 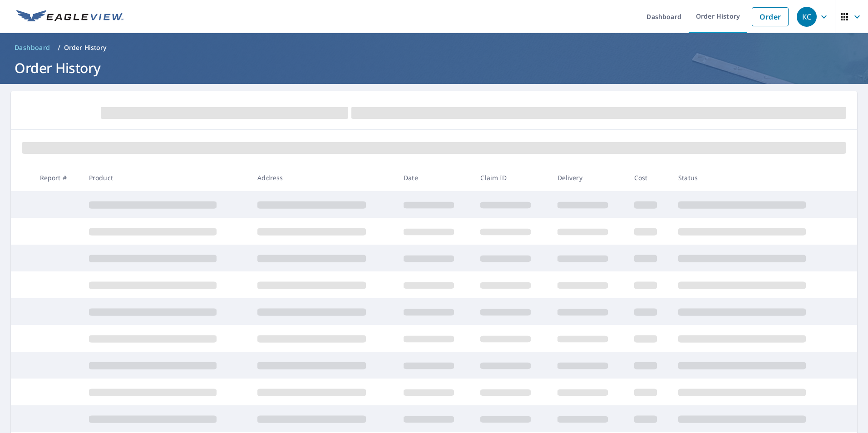 I want to click on a: Dashboard, so click(x=33, y=47).